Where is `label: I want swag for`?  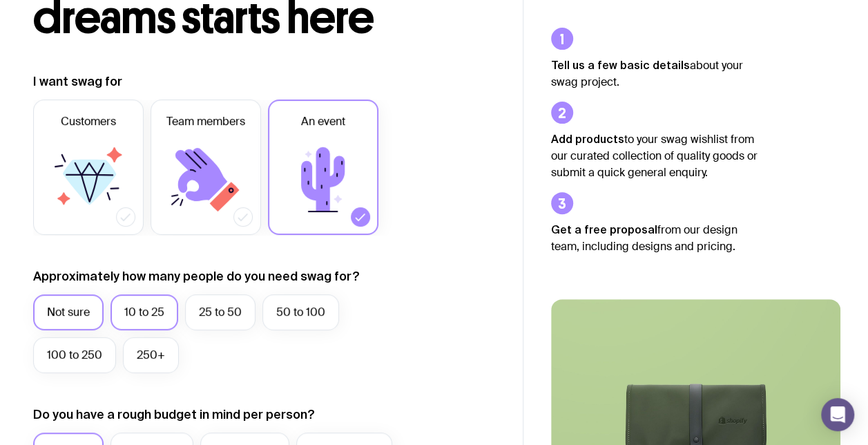
label: I want swag for is located at coordinates (77, 81).